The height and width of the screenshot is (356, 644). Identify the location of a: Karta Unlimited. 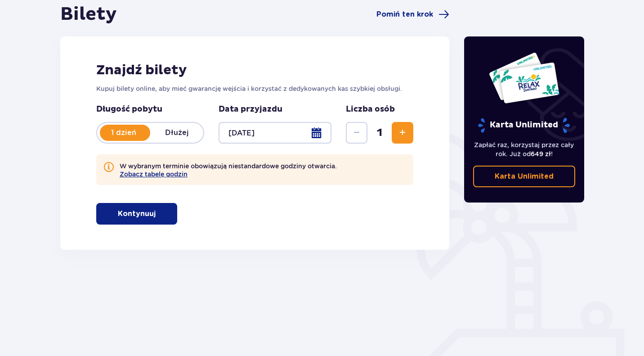
(524, 176).